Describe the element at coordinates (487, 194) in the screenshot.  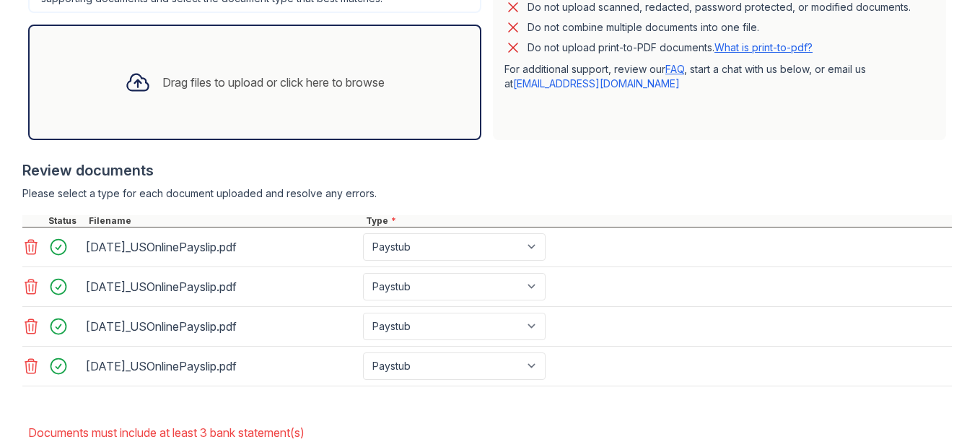
I see `div: Please select a type for each document uploaded and resolve any errors.` at that location.